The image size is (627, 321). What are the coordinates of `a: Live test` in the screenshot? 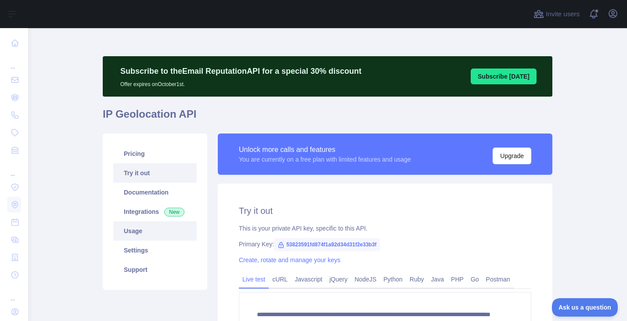 It's located at (254, 279).